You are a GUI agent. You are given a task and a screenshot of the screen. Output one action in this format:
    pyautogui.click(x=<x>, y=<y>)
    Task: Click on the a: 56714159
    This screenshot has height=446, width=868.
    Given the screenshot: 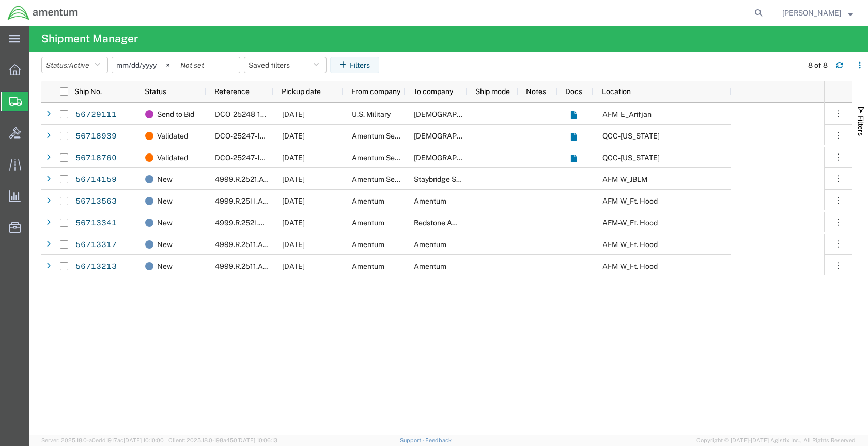 What is the action you would take?
    pyautogui.click(x=96, y=179)
    